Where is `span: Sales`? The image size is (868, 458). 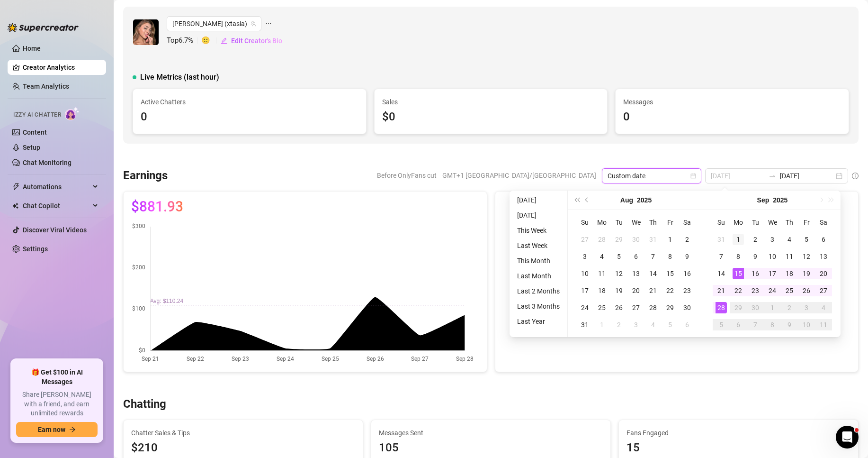 span: Sales is located at coordinates (491, 102).